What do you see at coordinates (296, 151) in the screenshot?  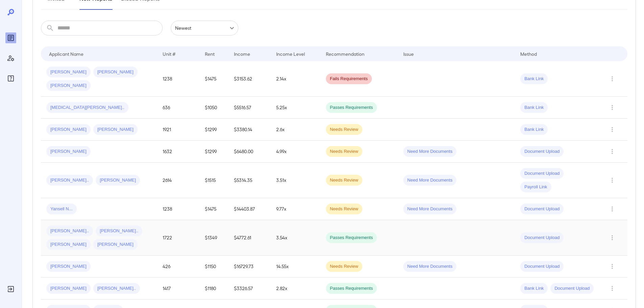 I see `td: 4.99x` at bounding box center [296, 151].